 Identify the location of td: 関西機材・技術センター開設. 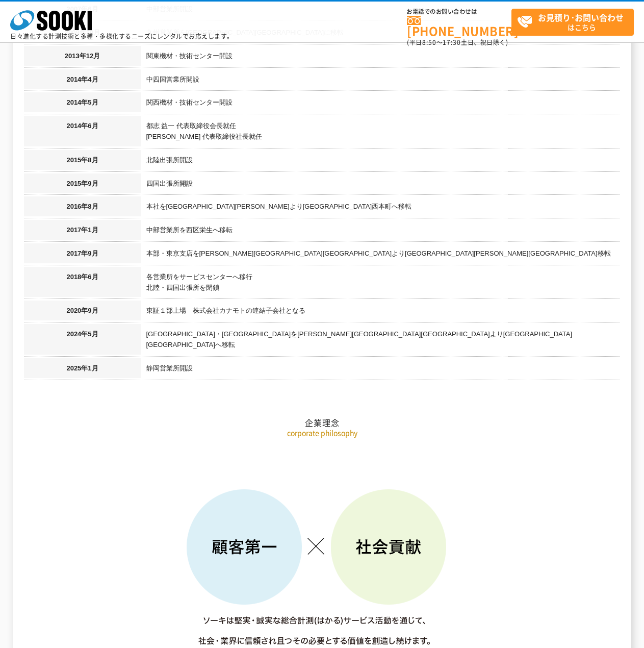
(381, 104).